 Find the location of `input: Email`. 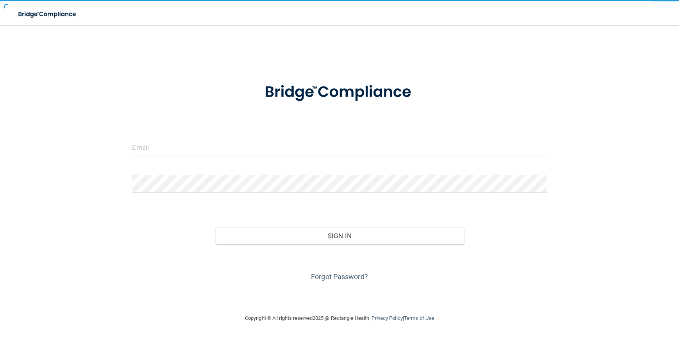

input: Email is located at coordinates (339, 147).